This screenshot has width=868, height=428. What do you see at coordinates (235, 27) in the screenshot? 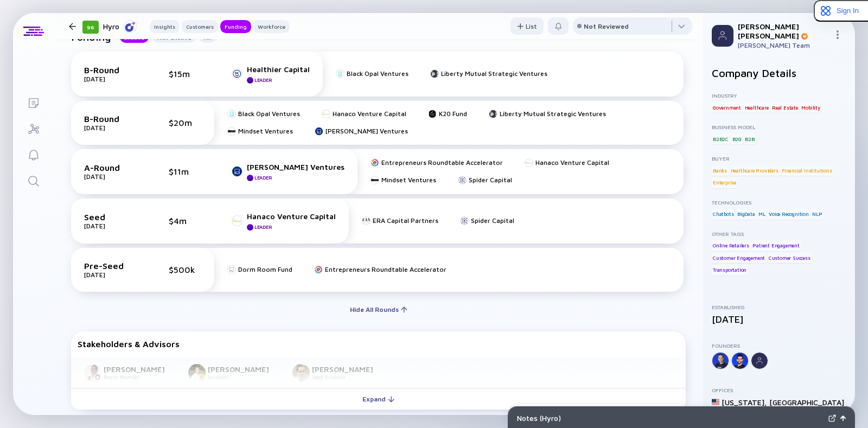
I see `button: Funding` at bounding box center [235, 27].